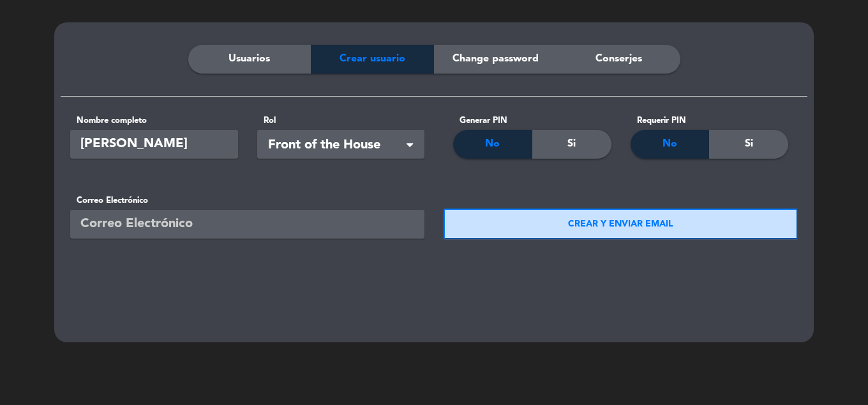 This screenshot has height=405, width=868. Describe the element at coordinates (343, 145) in the screenshot. I see `span: Front of the House` at that location.